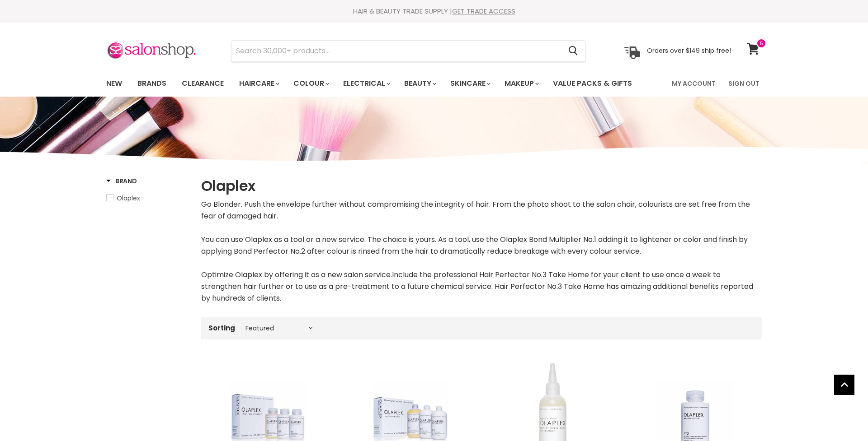  What do you see at coordinates (408, 51) in the screenshot?
I see `form: Product` at bounding box center [408, 51].